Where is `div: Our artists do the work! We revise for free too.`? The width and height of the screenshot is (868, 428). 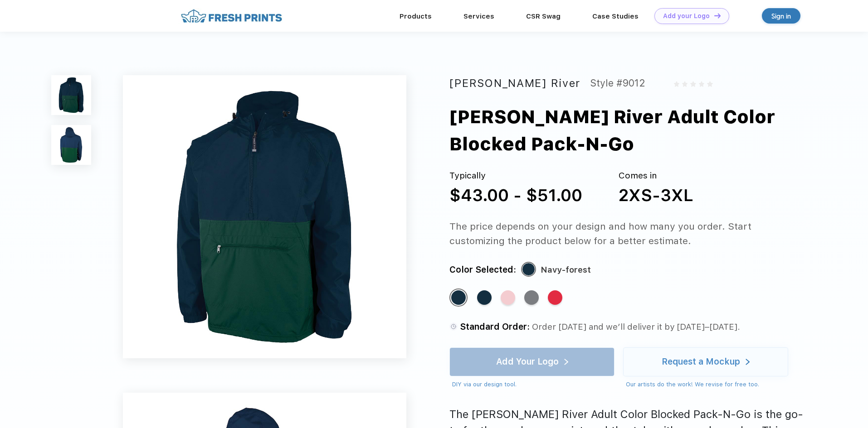
div: Our artists do the work! We revise for free too. is located at coordinates (707, 385).